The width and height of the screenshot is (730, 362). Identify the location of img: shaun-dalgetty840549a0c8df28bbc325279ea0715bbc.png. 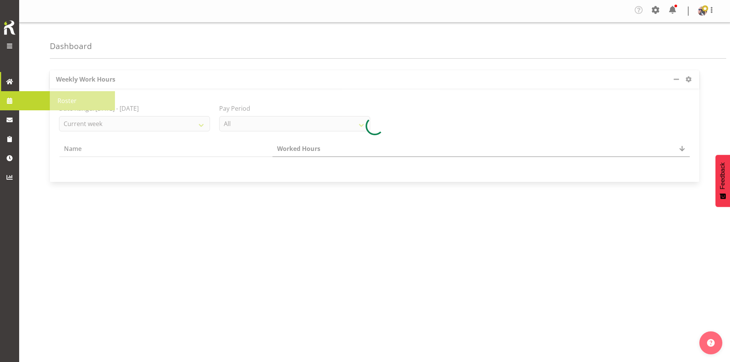
(702, 11).